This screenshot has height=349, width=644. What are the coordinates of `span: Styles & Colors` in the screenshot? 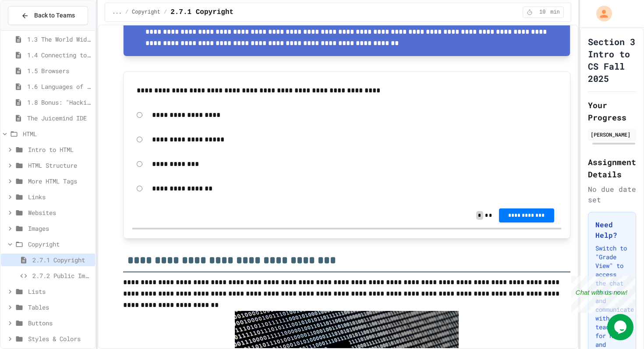 It's located at (59, 339).